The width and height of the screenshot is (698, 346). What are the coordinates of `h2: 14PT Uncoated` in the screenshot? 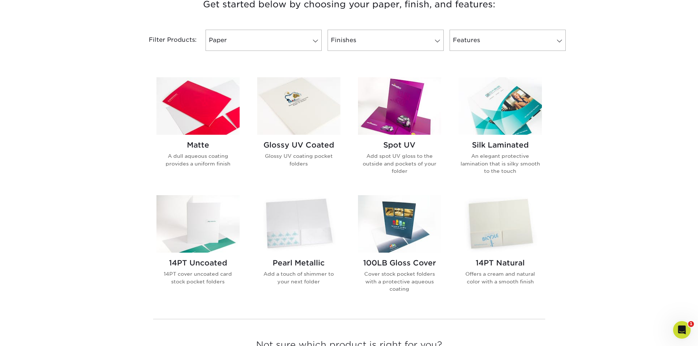 It's located at (198, 263).